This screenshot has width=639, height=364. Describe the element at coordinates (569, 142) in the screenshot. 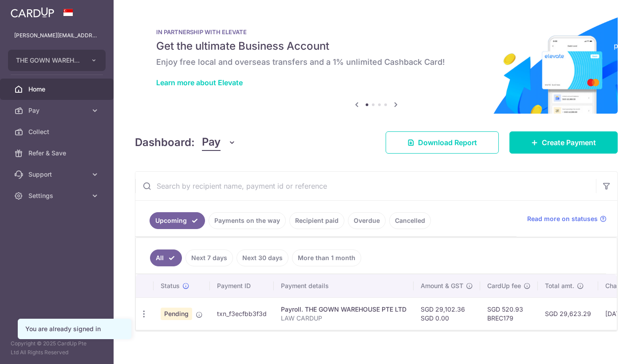

I see `span: Create Payment` at that location.